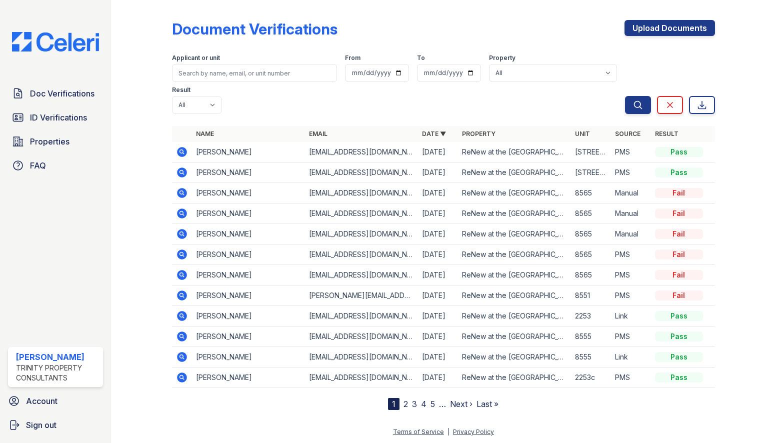  Describe the element at coordinates (432, 404) in the screenshot. I see `a: 5` at that location.